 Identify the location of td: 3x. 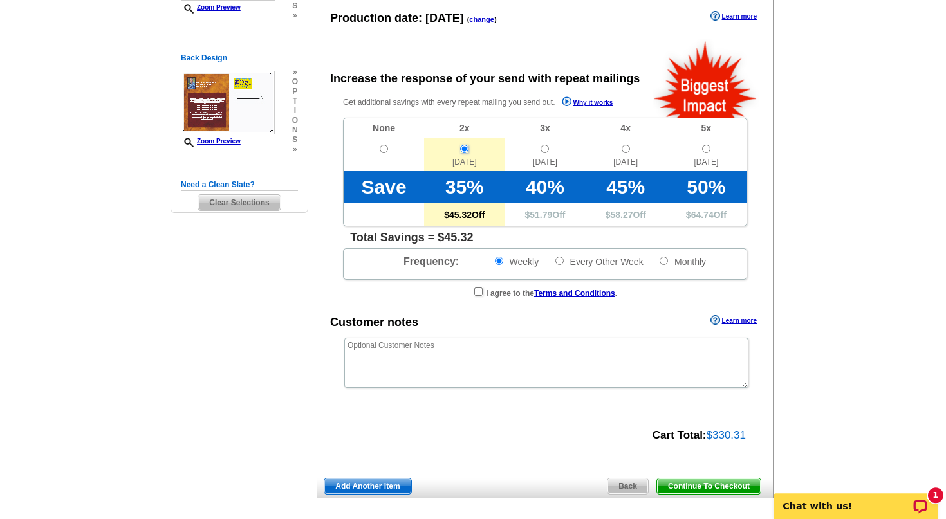
(544, 128).